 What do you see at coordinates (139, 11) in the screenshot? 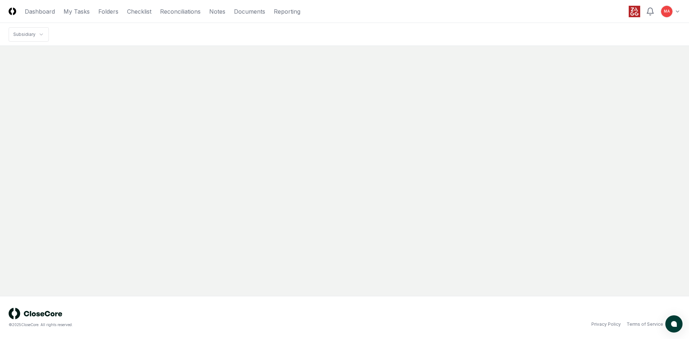
I see `a: Checklist` at bounding box center [139, 11].